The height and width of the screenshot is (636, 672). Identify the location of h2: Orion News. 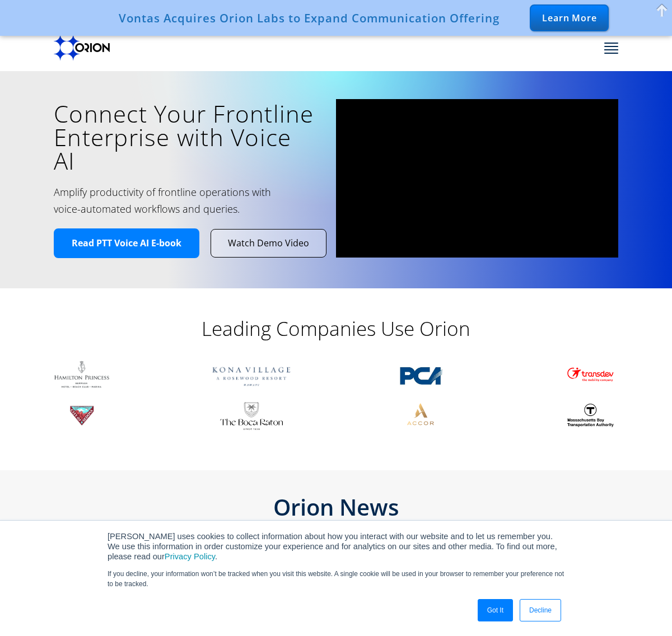
(336, 507).